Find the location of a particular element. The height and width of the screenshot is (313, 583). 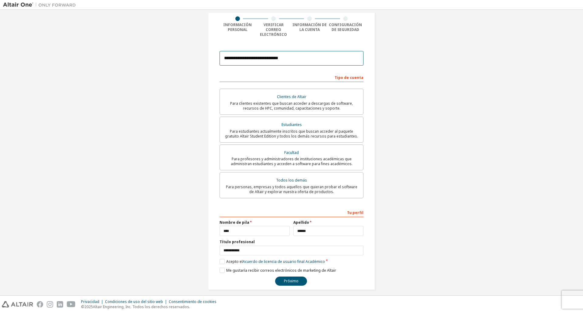

font: Información personal is located at coordinates (238, 27).